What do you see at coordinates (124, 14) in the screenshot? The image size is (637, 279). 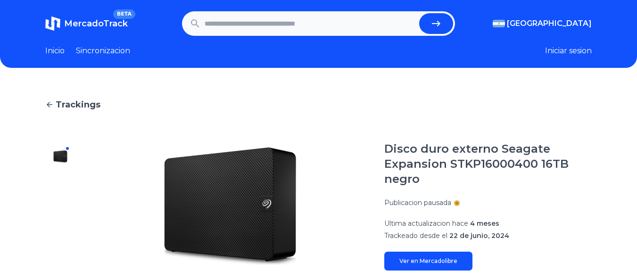 I see `span: BETA` at bounding box center [124, 14].